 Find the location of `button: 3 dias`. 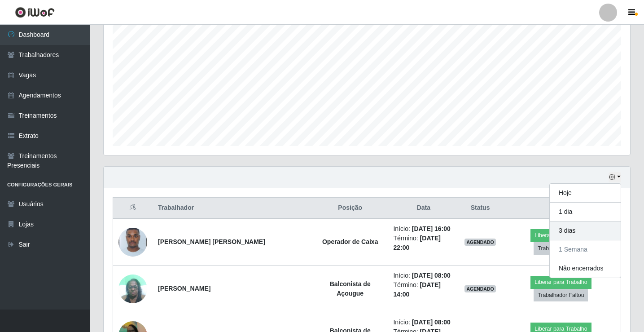

button: 3 dias is located at coordinates (585, 231).